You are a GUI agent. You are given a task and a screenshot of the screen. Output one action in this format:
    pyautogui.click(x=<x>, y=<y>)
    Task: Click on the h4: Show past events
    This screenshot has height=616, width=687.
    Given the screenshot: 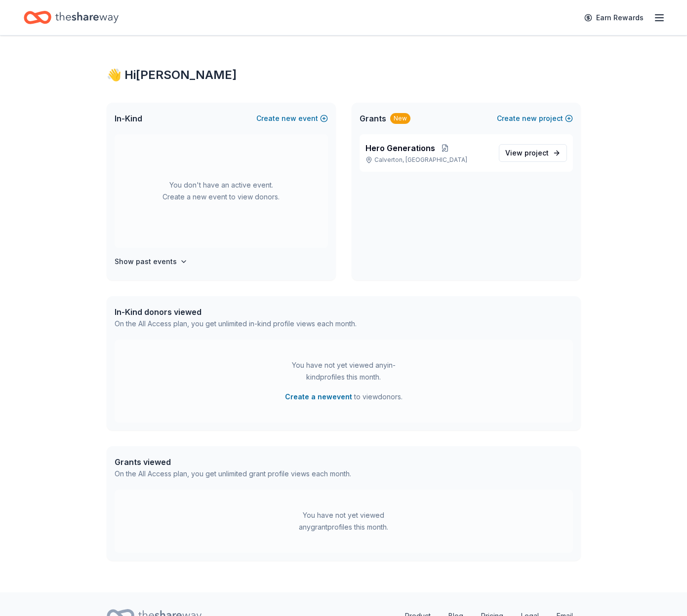 What is the action you would take?
    pyautogui.click(x=145, y=262)
    